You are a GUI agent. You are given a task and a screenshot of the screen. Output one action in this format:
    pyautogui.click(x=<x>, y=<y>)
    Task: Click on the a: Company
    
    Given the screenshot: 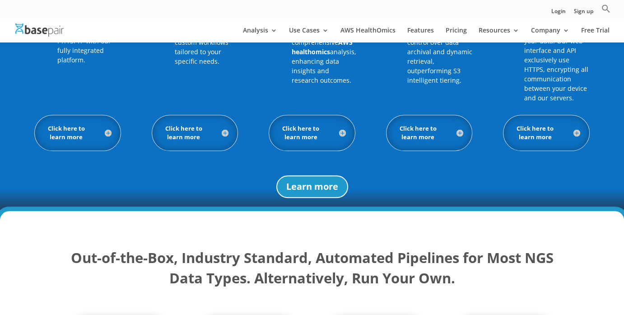 What is the action you would take?
    pyautogui.click(x=550, y=35)
    